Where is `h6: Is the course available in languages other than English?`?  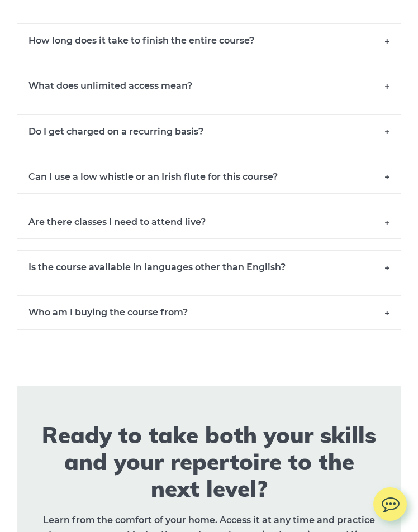
h6: Is the course available in languages other than English? is located at coordinates (209, 267).